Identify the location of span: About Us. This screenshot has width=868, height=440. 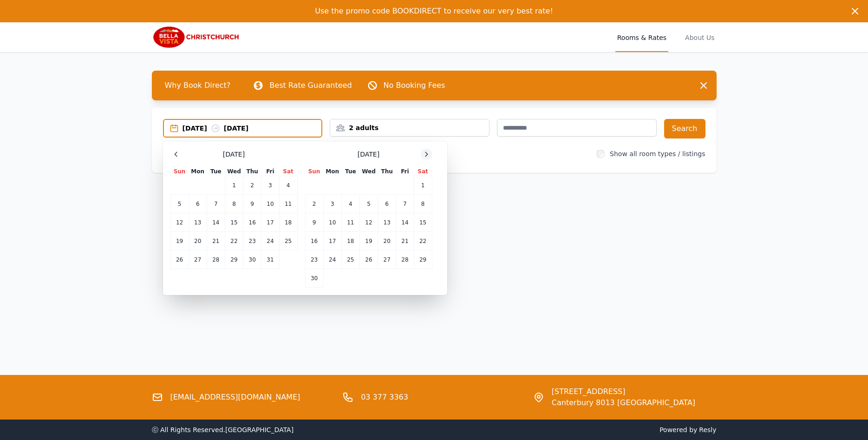
(699, 37).